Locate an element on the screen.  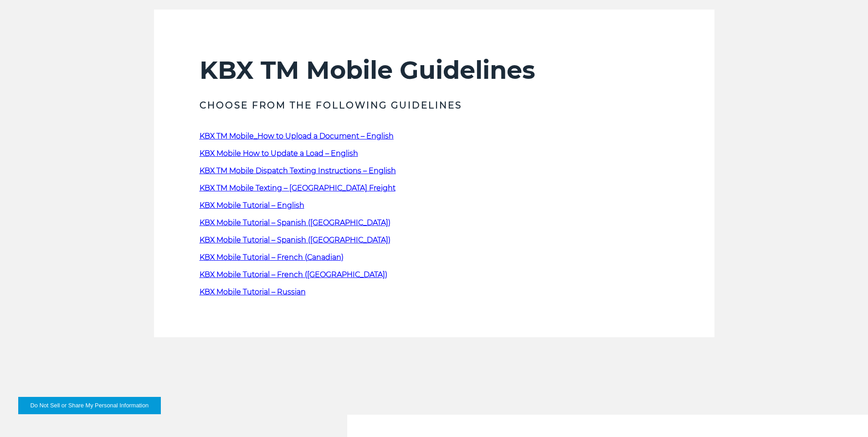
a: KBX TM Mobile_How to Upload a Document – English is located at coordinates (297, 136).